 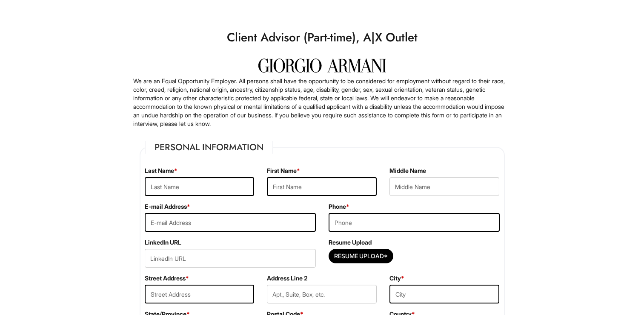 I want to click on label: LinkedIn URL, so click(x=163, y=242).